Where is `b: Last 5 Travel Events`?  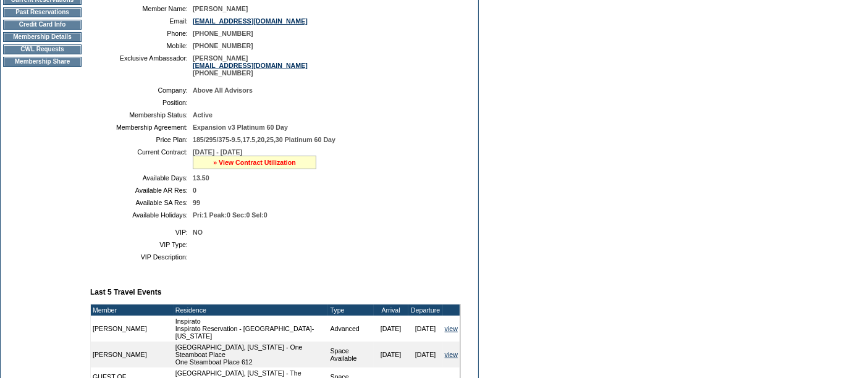 b: Last 5 Travel Events is located at coordinates (125, 292).